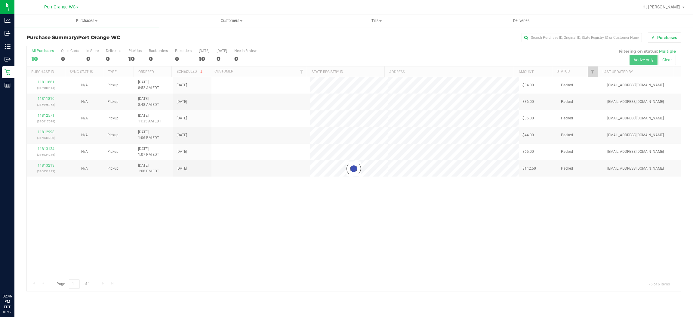 Image resolution: width=693 pixels, height=317 pixels. What do you see at coordinates (232, 21) in the screenshot?
I see `a: Customers` at bounding box center [232, 21].